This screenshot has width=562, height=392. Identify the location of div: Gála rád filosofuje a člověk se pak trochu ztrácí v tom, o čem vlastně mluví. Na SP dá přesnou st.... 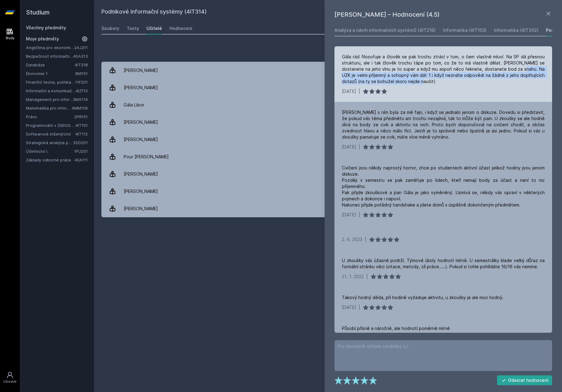
(444, 69).